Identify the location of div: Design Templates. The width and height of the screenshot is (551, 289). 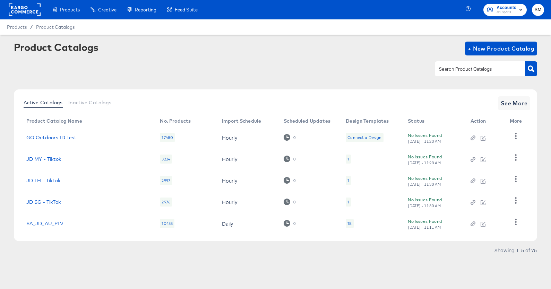
(367, 121).